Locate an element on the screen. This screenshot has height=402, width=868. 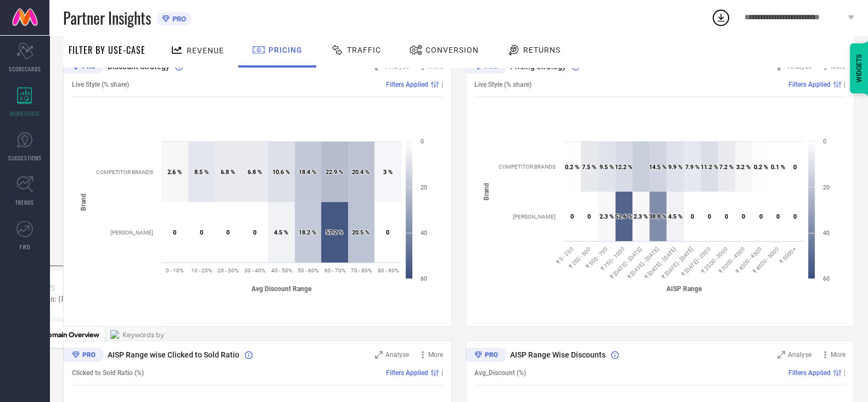
div: Domain Overview is located at coordinates (70, 68).